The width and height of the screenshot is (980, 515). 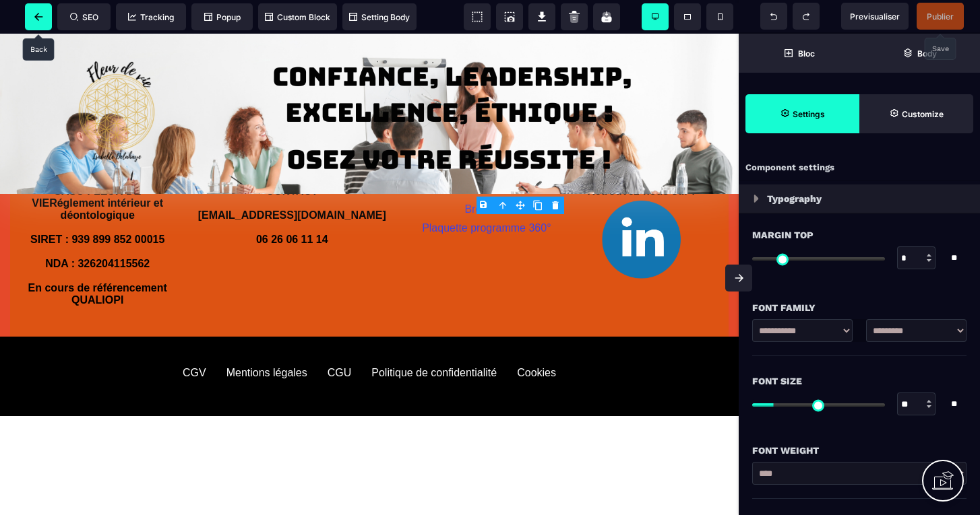 What do you see at coordinates (222, 17) in the screenshot?
I see `span: Popup` at bounding box center [222, 17].